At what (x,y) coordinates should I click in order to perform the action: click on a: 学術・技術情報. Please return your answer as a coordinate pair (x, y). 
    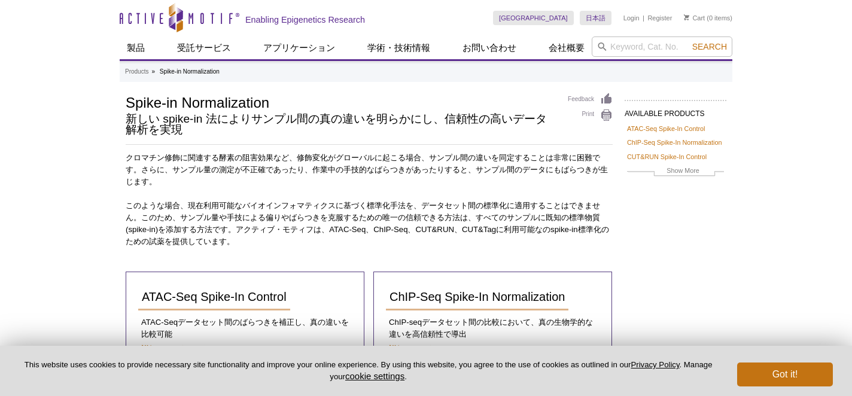
    Looking at the image, I should click on (398, 48).